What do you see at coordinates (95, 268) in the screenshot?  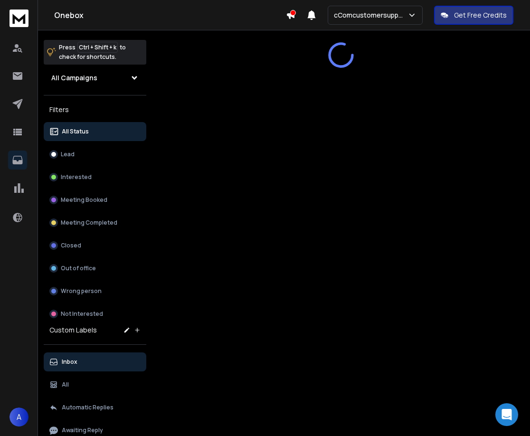 I see `button: Out of office` at bounding box center [95, 268].